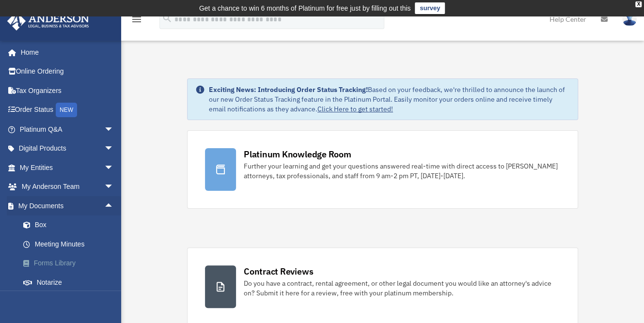 Image resolution: width=644 pixels, height=323 pixels. Describe the element at coordinates (67, 149) in the screenshot. I see `a: Digital Productsarrow_drop_down` at that location.